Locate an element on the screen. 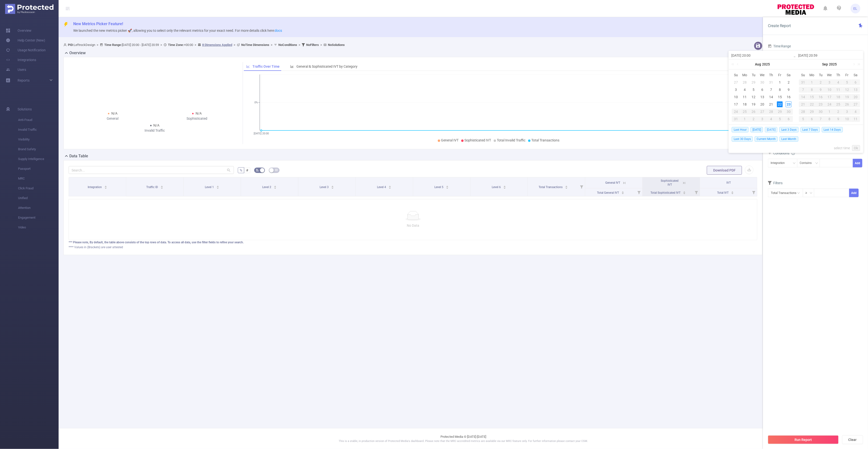 Image resolution: width=868 pixels, height=449 pixels. div: 15 is located at coordinates (812, 97).